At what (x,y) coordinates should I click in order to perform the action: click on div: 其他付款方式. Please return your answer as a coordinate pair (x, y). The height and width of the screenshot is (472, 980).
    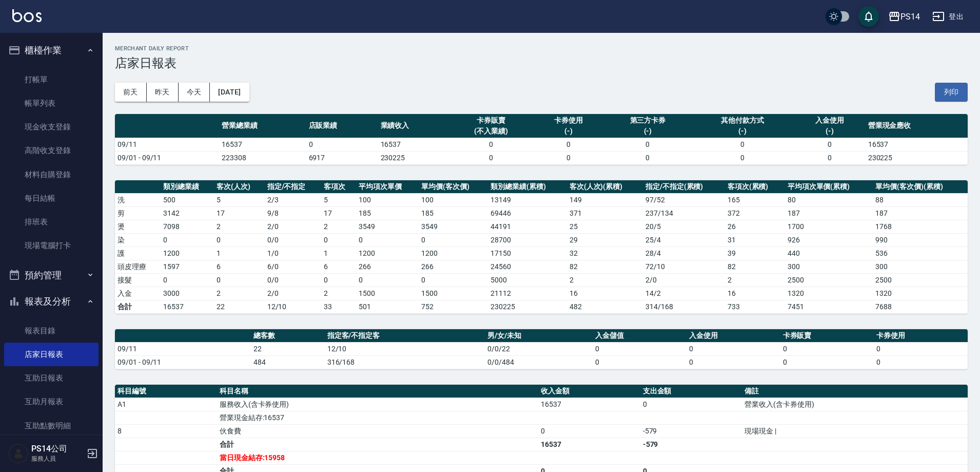
    Looking at the image, I should click on (742, 120).